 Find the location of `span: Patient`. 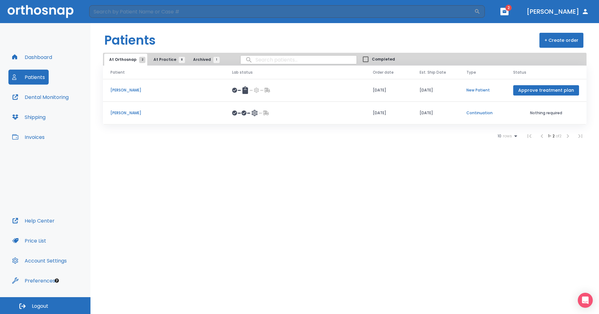

span: Patient is located at coordinates (118, 72).